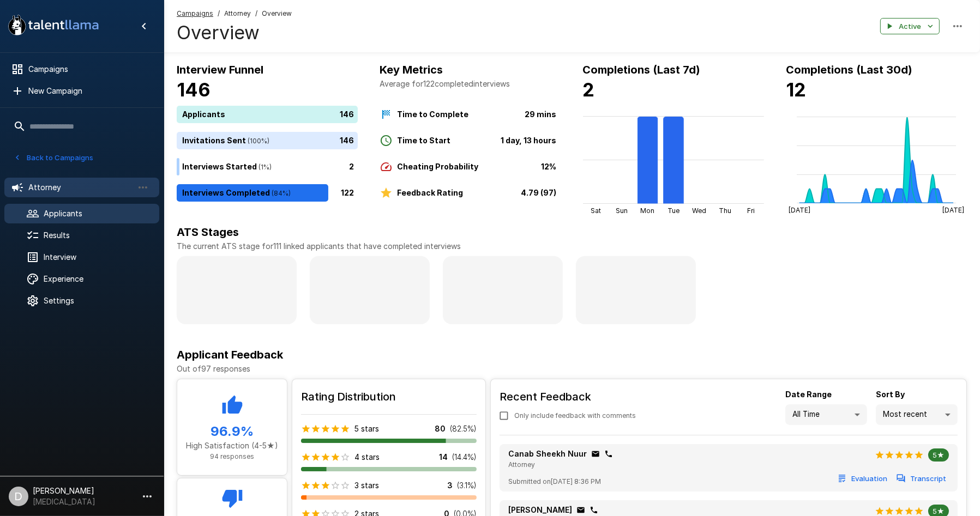  I want to click on tspan: Tue, so click(673, 210).